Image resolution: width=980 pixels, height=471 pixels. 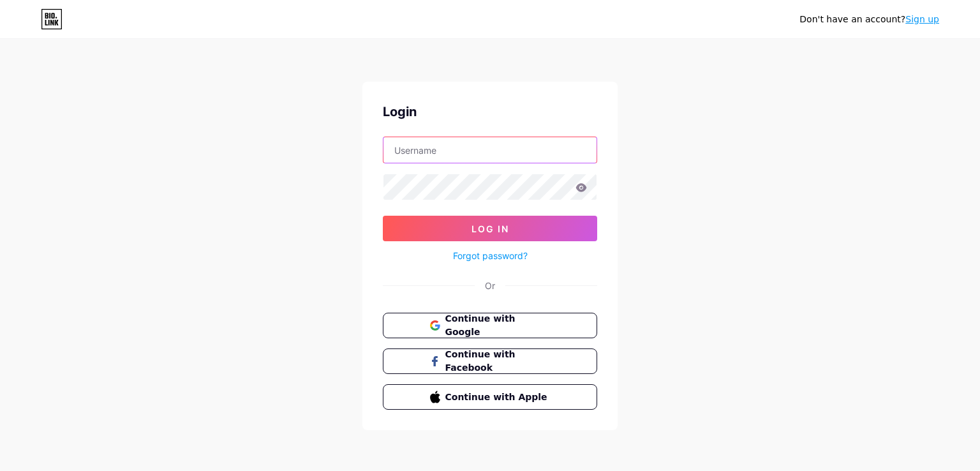 I want to click on span: Continue with Google, so click(x=498, y=326).